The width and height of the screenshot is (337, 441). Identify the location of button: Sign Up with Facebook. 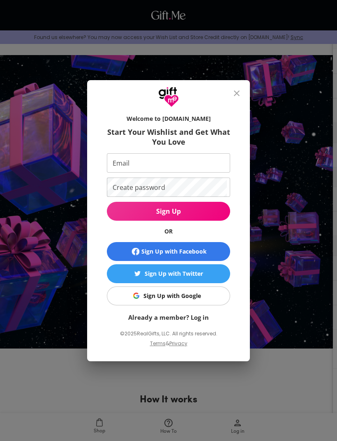
(168, 252).